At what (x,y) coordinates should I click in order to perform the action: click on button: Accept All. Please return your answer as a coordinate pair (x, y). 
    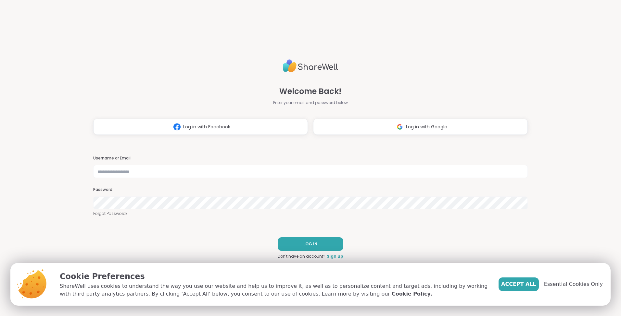
    Looking at the image, I should click on (518, 285).